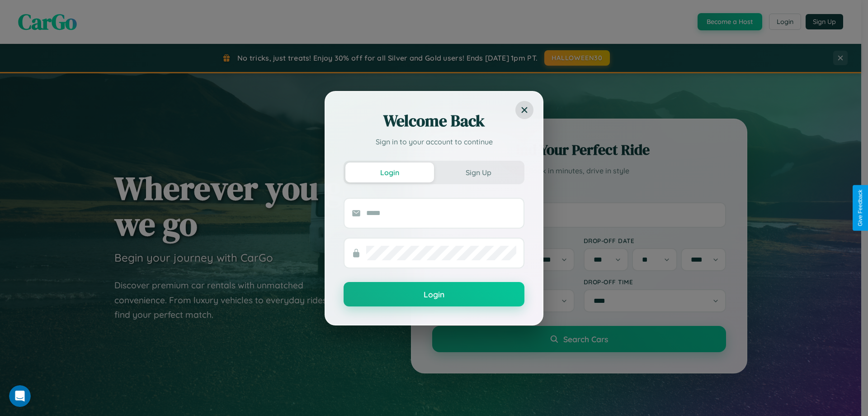 This screenshot has width=868, height=416. What do you see at coordinates (434, 121) in the screenshot?
I see `h2: Welcome Back` at bounding box center [434, 121].